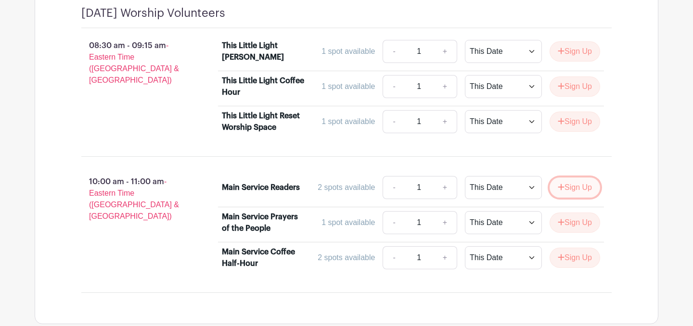 The image size is (693, 326). I want to click on div: Main Service Prayers of the People, so click(263, 223).